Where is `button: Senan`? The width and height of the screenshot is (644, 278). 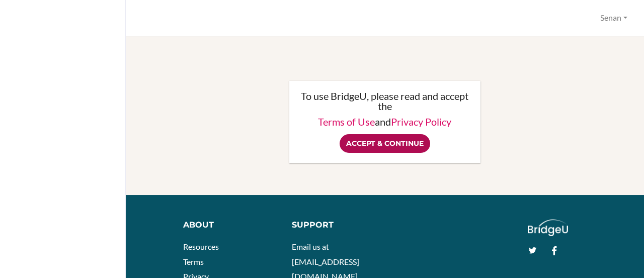
button: Senan is located at coordinates (614, 18).